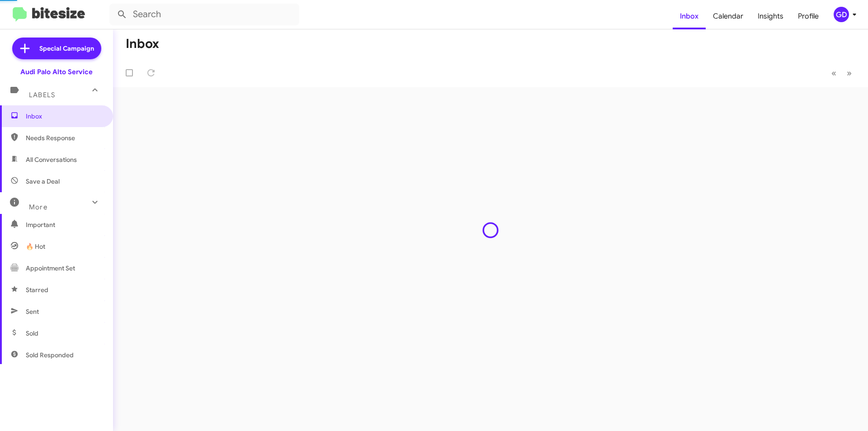  Describe the element at coordinates (66, 48) in the screenshot. I see `span: Special Campaign` at that location.